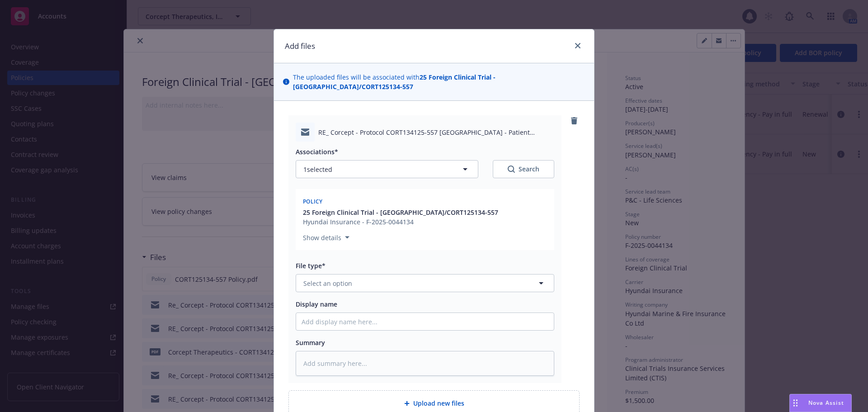 This screenshot has width=868, height=412. Describe the element at coordinates (311, 265) in the screenshot. I see `span: File type*` at that location.